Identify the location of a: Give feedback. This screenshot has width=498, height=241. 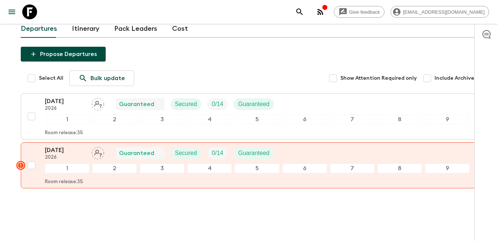
(359, 12).